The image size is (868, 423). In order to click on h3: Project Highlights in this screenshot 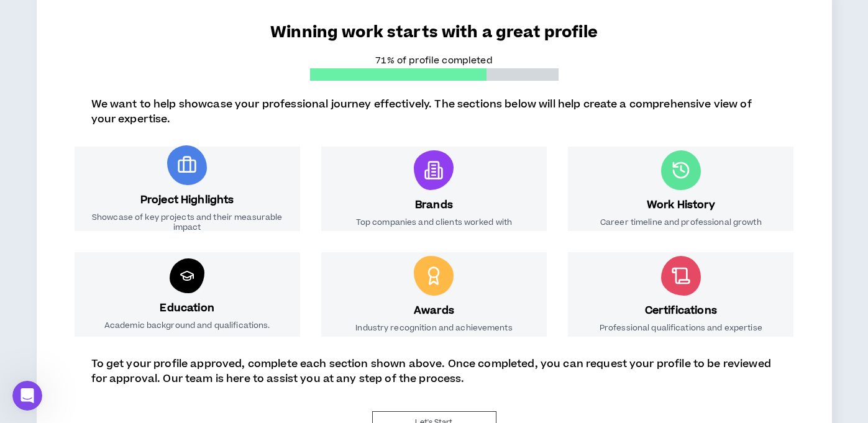, I will do `click(187, 200)`.